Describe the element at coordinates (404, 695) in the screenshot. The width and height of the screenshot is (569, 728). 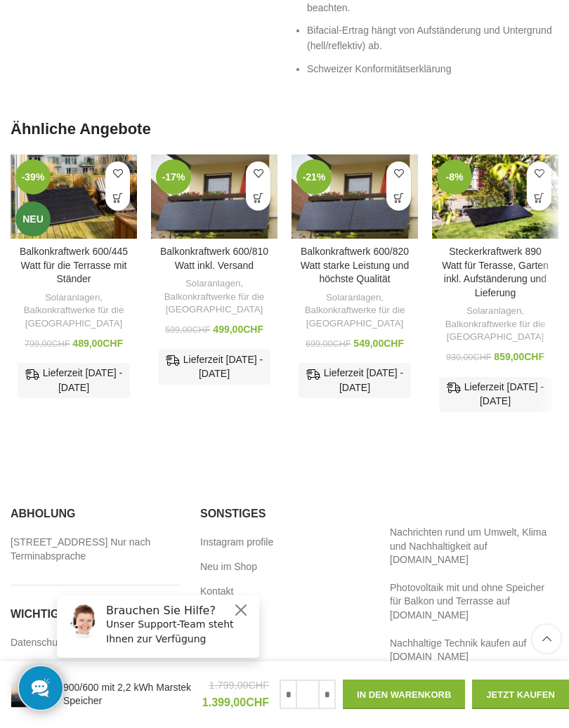
I see `button: In den Warenkorb` at that location.